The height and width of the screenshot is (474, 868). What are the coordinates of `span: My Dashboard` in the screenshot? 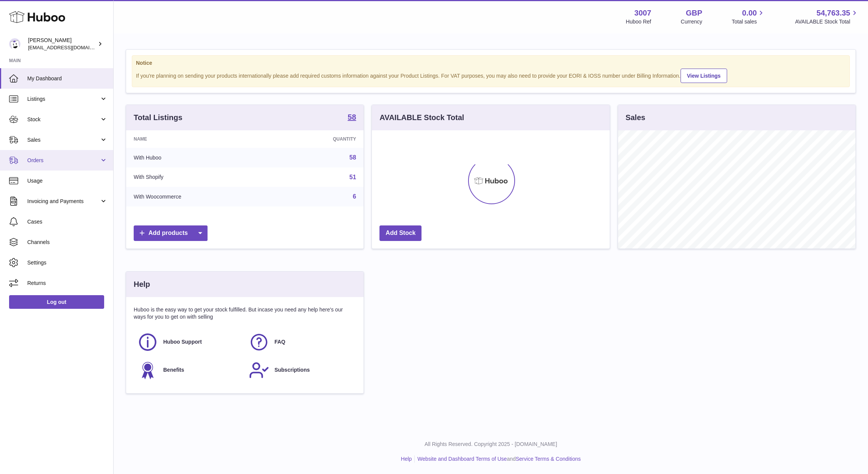 It's located at (67, 78).